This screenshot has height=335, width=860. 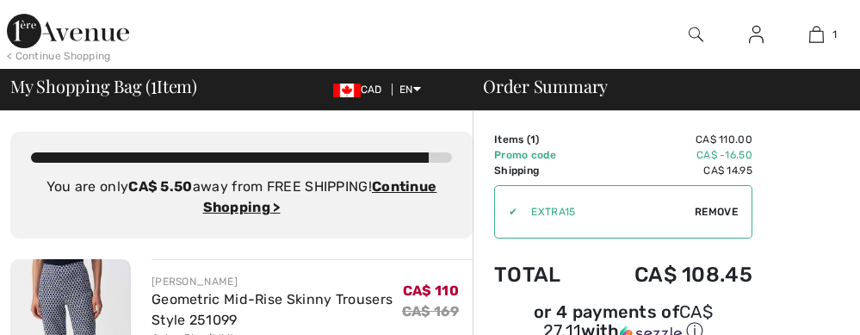 I want to click on span: CA$ 110, so click(x=431, y=290).